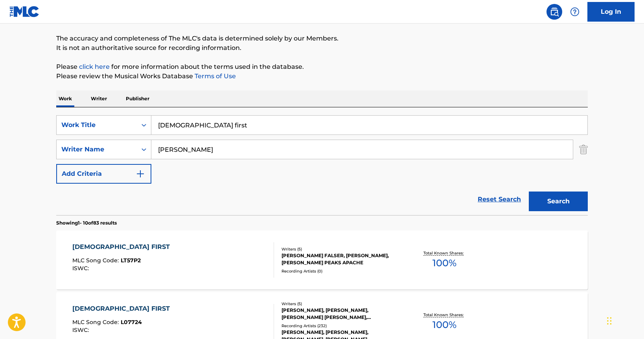 The image size is (644, 339). What do you see at coordinates (138, 99) in the screenshot?
I see `p: Publisher` at bounding box center [138, 99].